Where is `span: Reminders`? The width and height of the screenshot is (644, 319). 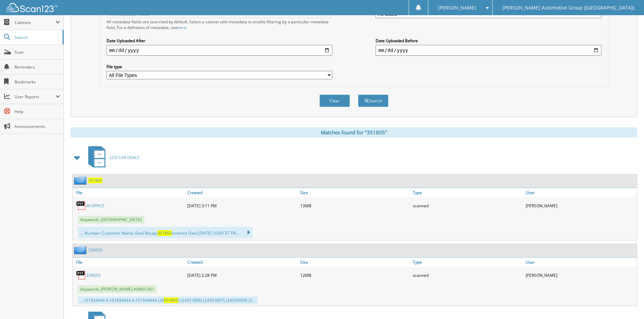 span: Reminders is located at coordinates (37, 67).